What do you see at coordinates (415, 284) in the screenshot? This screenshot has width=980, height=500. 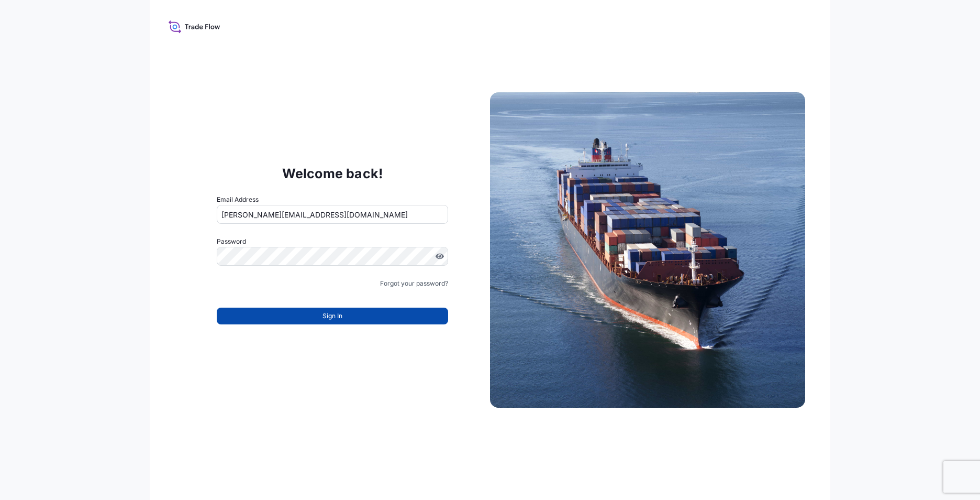 I see `a: Forgot your password?` at bounding box center [415, 284].